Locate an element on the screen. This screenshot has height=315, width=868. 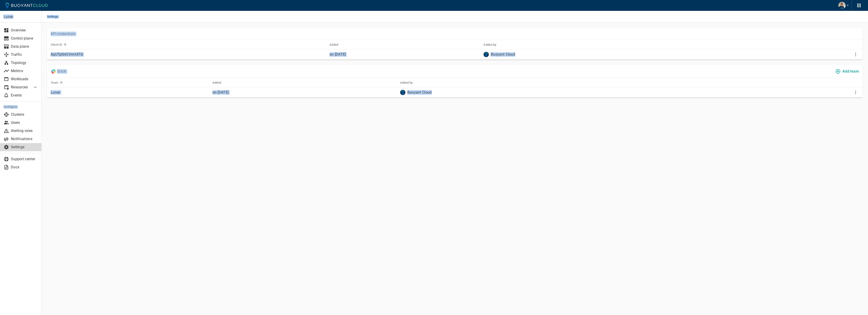
span: Client ID is located at coordinates (59, 45).